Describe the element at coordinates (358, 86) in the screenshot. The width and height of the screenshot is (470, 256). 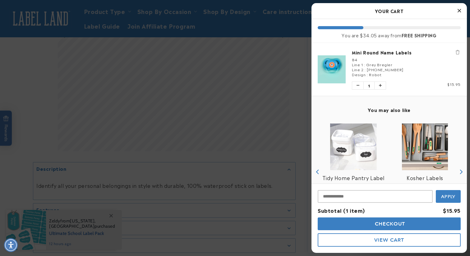
I see `button: Decrease quantity of Mini Round Name Labels` at that location.